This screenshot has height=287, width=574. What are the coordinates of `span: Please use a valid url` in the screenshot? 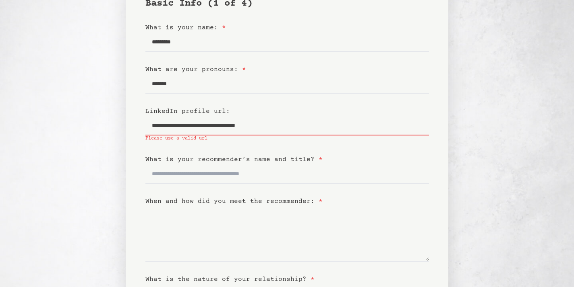 It's located at (287, 139).